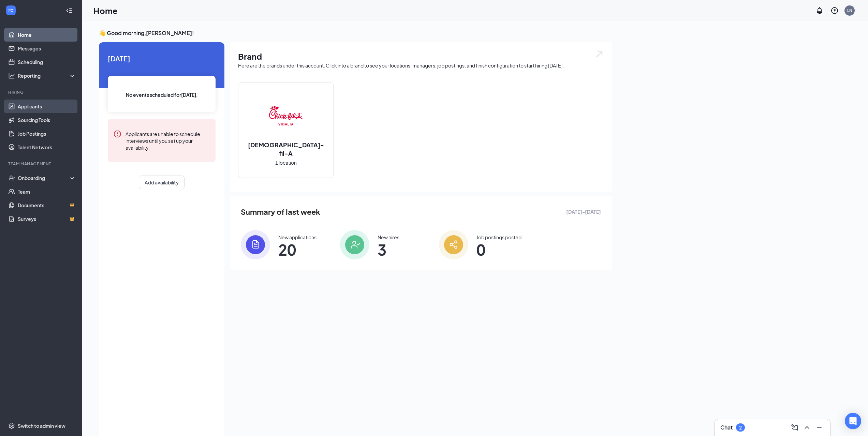 This screenshot has height=436, width=868. I want to click on svg: ChevronUp, so click(807, 428).